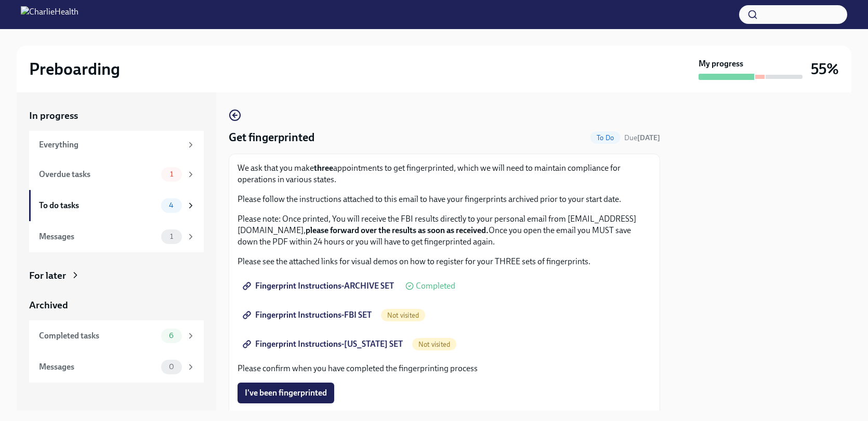 Image resolution: width=868 pixels, height=421 pixels. I want to click on a: Fingerprint Instructions-ARCHIVE SET, so click(319, 287).